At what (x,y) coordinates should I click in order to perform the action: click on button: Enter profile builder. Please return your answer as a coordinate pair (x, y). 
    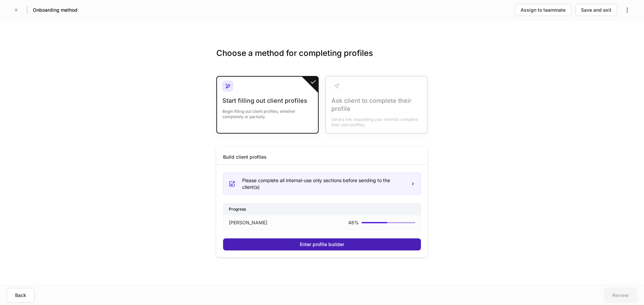
    Looking at the image, I should click on (322, 245).